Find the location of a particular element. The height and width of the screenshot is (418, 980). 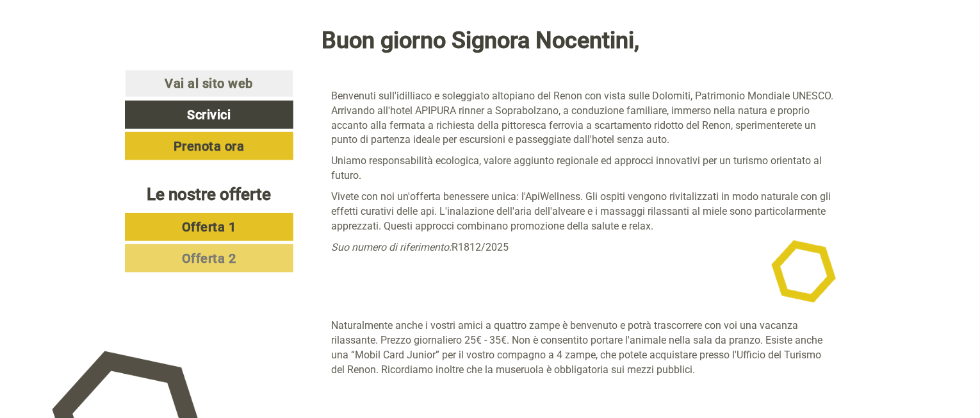

div: Le nostre offerte is located at coordinates (209, 194).